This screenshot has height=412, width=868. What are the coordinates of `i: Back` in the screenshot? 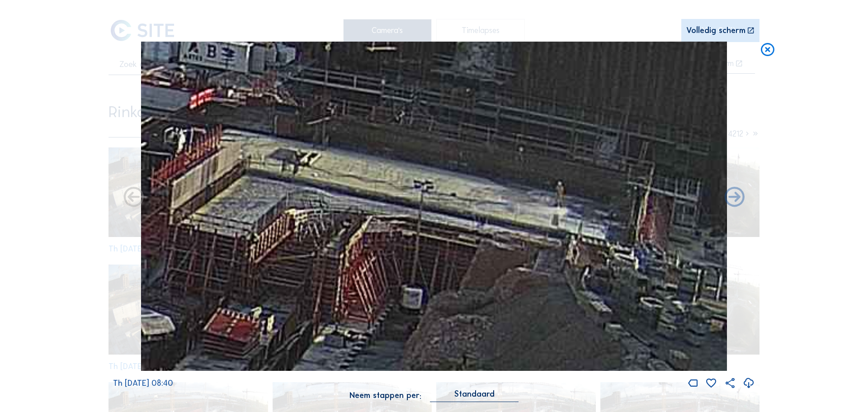 It's located at (734, 198).